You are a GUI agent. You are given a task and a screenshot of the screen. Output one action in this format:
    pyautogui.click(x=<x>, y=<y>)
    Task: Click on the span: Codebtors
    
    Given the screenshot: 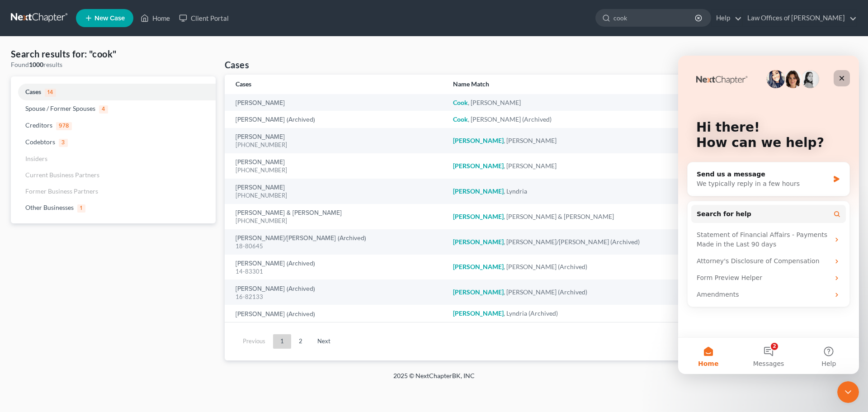 What is the action you would take?
    pyautogui.click(x=41, y=141)
    